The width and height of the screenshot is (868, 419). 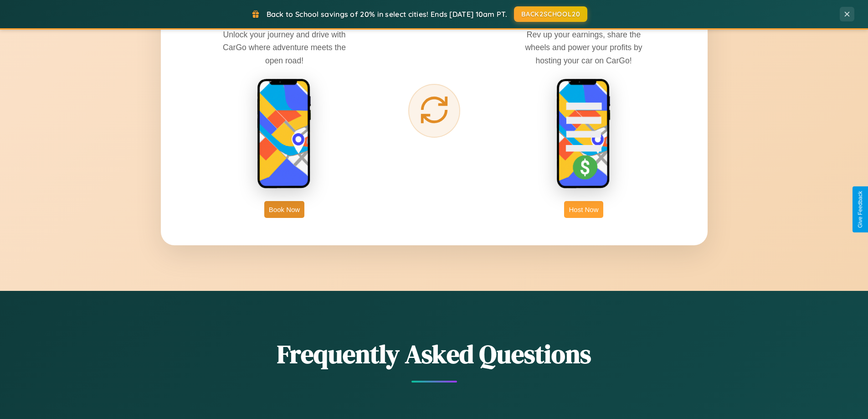 What do you see at coordinates (285, 47) in the screenshot?
I see `p: Unlock your journey and drive with CarGo where adventure meets the open road!` at bounding box center [285, 47].